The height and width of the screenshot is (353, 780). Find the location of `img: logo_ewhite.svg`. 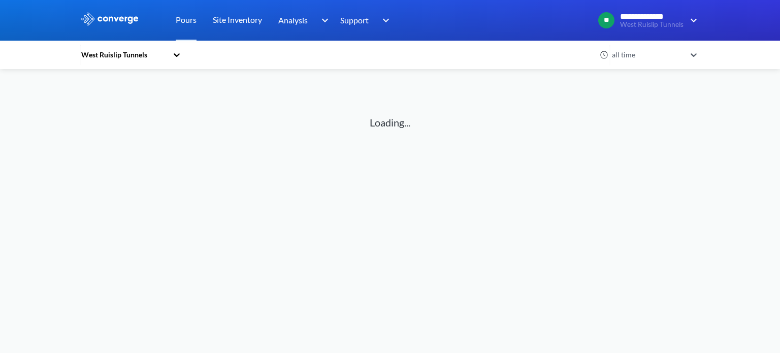

img: logo_ewhite.svg is located at coordinates (110, 19).